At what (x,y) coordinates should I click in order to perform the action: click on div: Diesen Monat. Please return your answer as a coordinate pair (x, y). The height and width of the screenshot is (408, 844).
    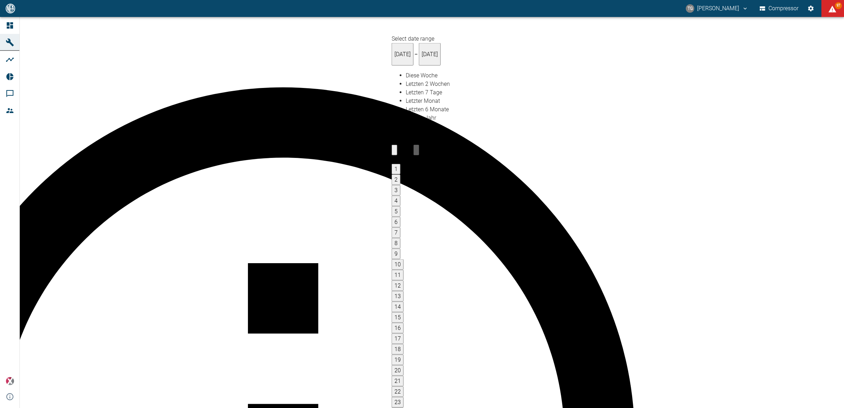
    Looking at the image, I should click on (428, 126).